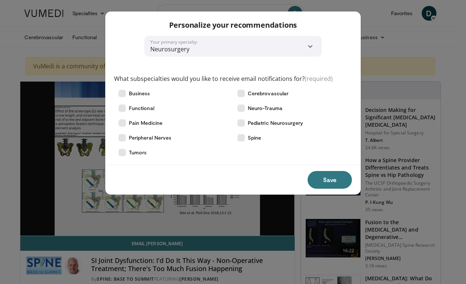 This screenshot has height=284, width=466. I want to click on span: Peripheral Nerves, so click(150, 138).